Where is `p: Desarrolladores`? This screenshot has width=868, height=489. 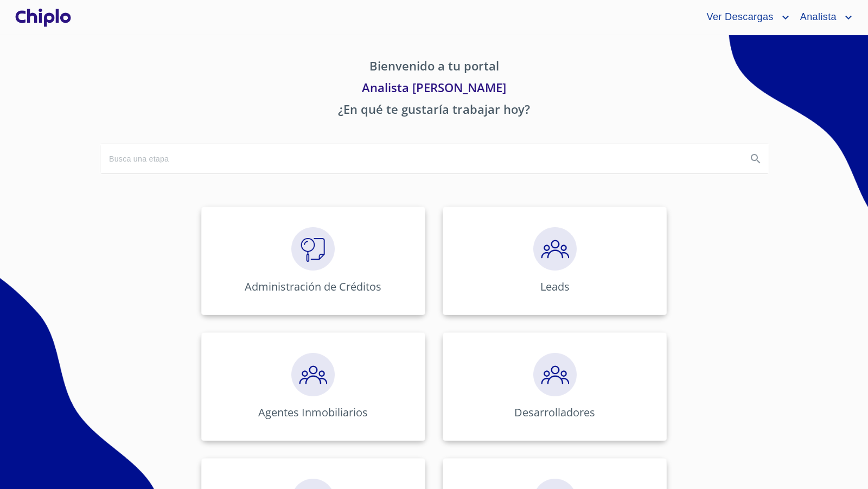 p: Desarrolladores is located at coordinates (555, 412).